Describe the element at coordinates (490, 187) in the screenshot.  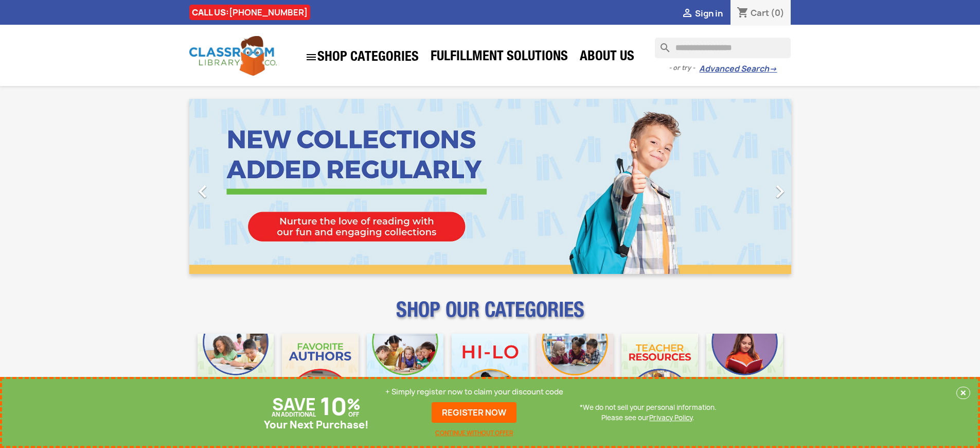
I see `ul: Carousel container` at that location.